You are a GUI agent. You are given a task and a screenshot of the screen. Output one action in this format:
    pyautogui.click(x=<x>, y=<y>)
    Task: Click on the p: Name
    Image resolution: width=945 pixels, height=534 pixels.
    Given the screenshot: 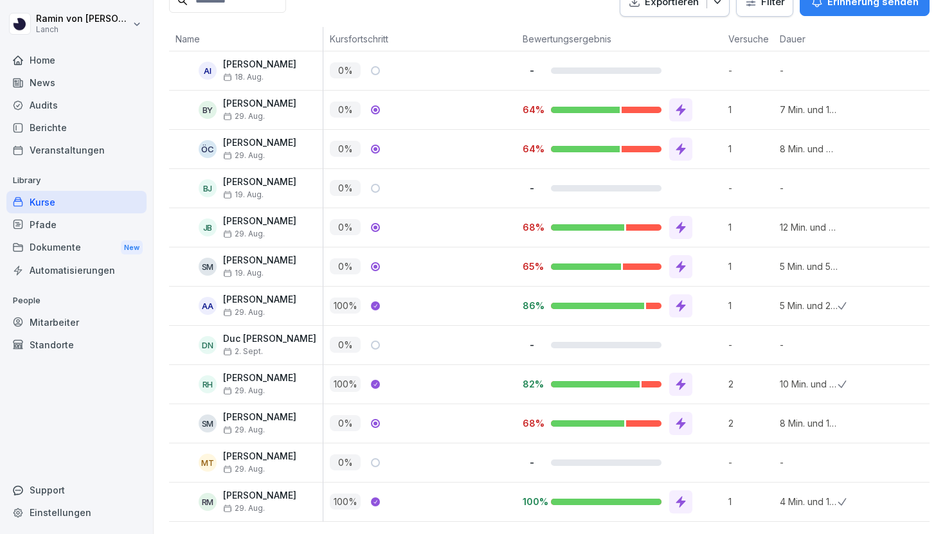 What is the action you would take?
    pyautogui.click(x=246, y=39)
    